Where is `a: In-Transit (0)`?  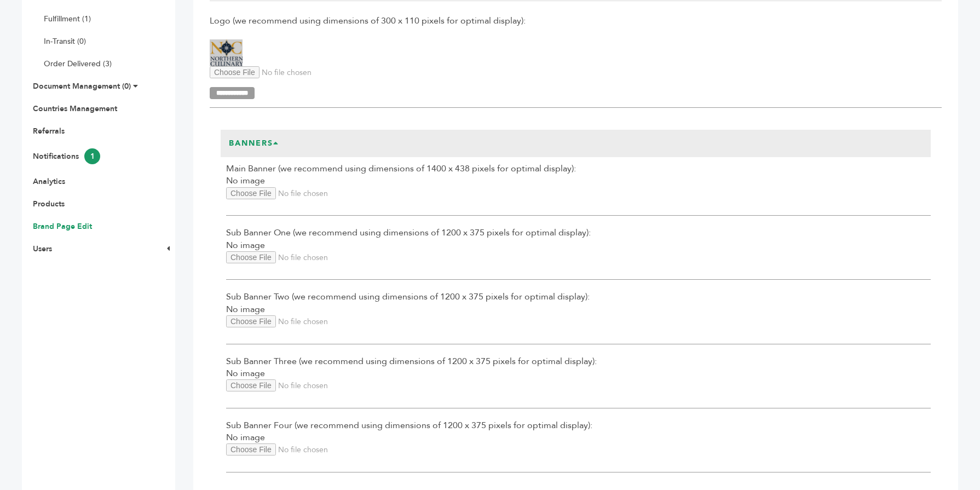
a: In-Transit (0) is located at coordinates (64, 41).